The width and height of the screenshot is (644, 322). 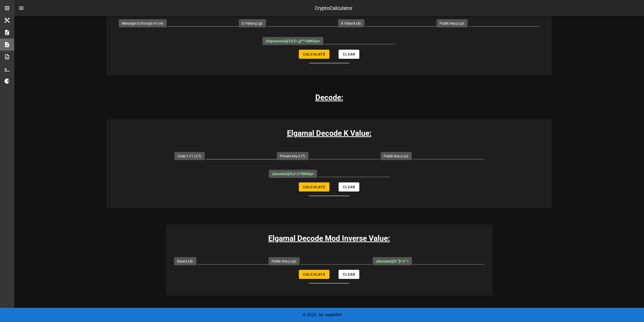 I want to click on h3: Decode:, so click(x=329, y=98).